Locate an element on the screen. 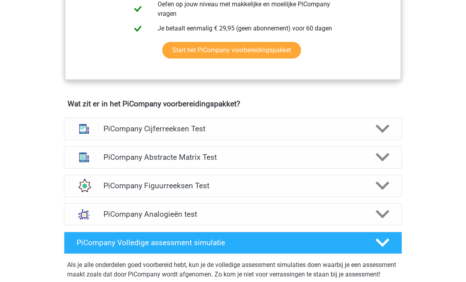 The width and height of the screenshot is (466, 282). h4: PiCompany Abstracte Matrix Test is located at coordinates (233, 157).